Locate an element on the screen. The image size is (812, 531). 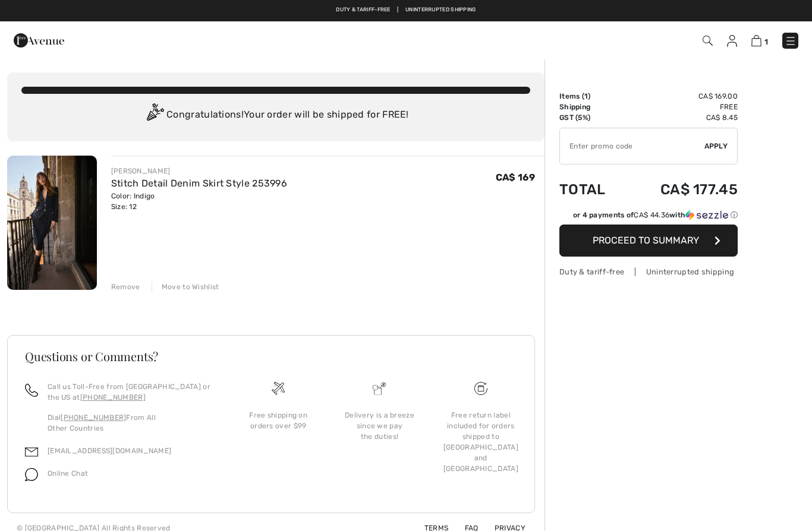
img: Stitch Detail Denim Skirt Style 253996 is located at coordinates (52, 222).